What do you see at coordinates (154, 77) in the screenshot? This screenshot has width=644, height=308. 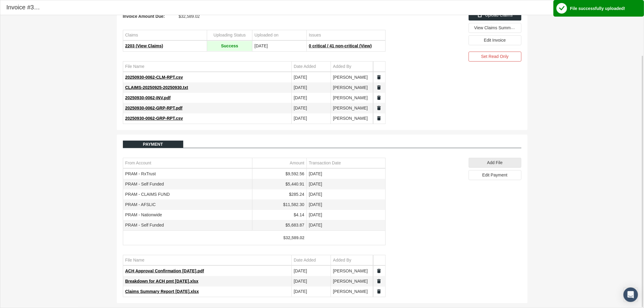 I see `span: 20250930-0062-CLM-RPT.csv` at bounding box center [154, 77].